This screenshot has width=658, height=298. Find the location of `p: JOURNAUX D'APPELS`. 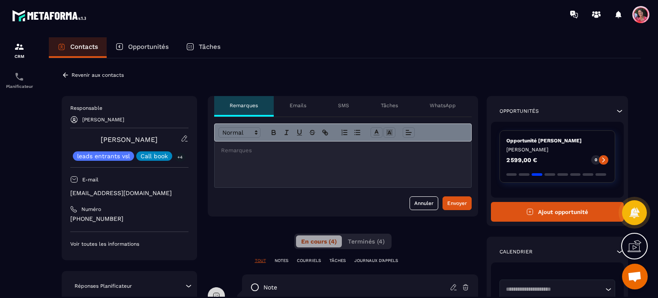

p: JOURNAUX D'APPELS is located at coordinates (376, 260).